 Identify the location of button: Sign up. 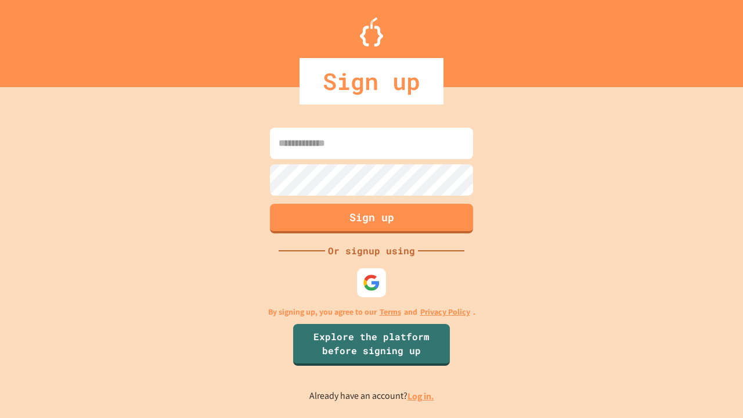
(372, 218).